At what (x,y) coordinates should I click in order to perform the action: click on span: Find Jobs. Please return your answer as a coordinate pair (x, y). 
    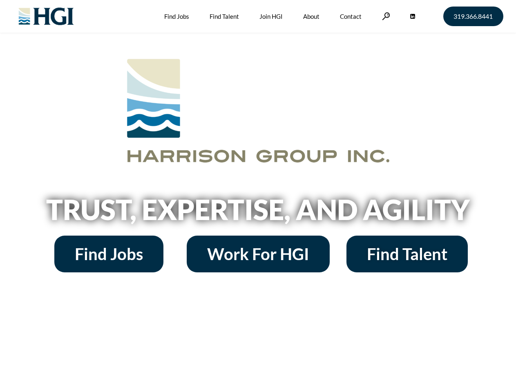
    Looking at the image, I should click on (109, 254).